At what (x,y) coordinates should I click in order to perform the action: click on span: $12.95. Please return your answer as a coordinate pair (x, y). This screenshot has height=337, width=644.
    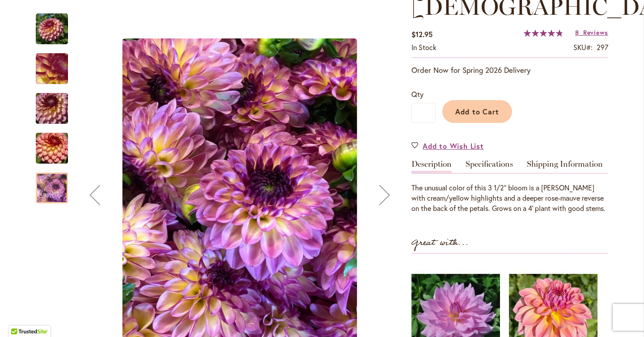
    Looking at the image, I should click on (421, 34).